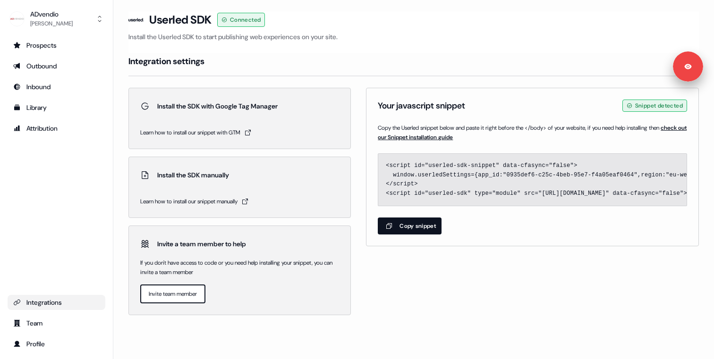 This screenshot has height=359, width=714. Describe the element at coordinates (410, 226) in the screenshot. I see `button: Copy snippet` at that location.